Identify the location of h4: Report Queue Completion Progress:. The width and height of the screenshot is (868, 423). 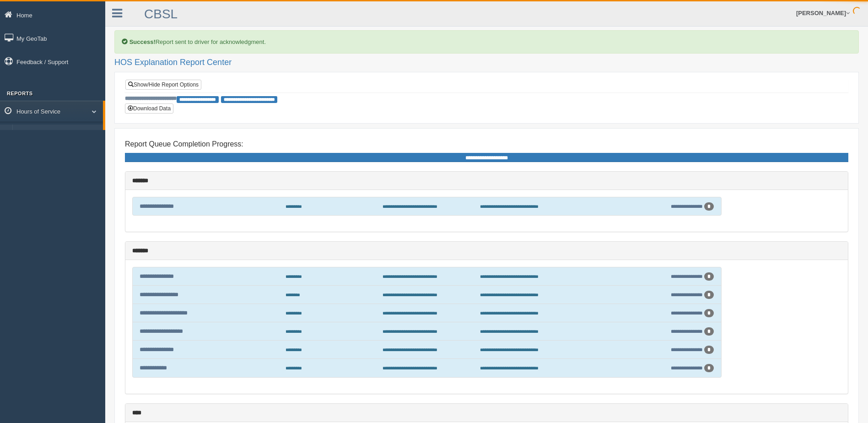
(487, 144).